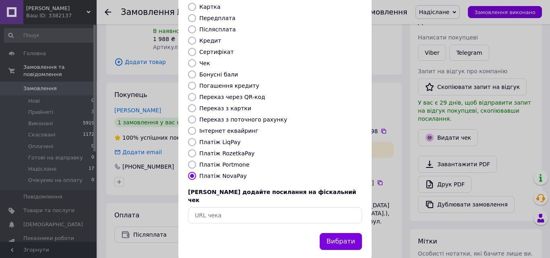 The width and height of the screenshot is (550, 258). What do you see at coordinates (229, 131) in the screenshot?
I see `label: Інтернет еквайринг` at bounding box center [229, 131].